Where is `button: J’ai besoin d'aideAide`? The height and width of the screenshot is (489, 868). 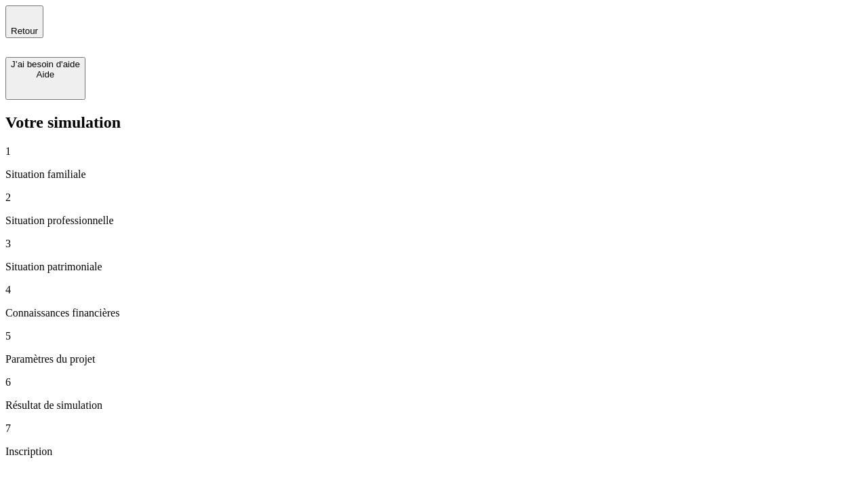 button: J’ai besoin d'aideAide is located at coordinates (45, 78).